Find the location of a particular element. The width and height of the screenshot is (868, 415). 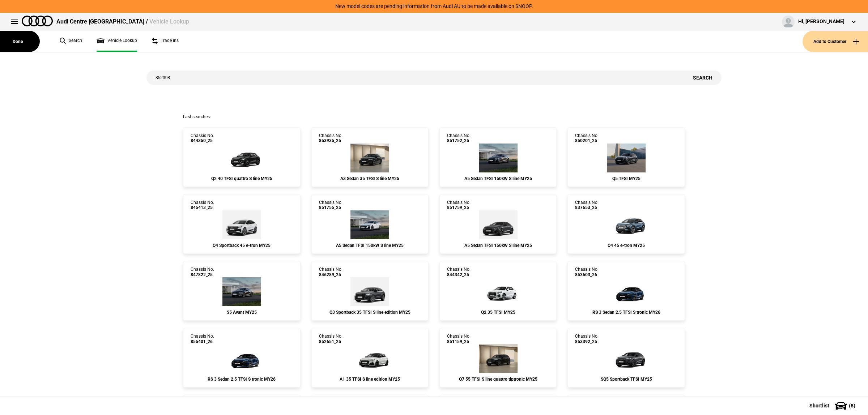

span: 850201_25 is located at coordinates (586, 141).